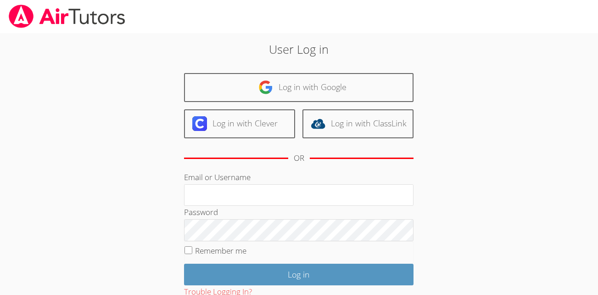  What do you see at coordinates (221, 250) in the screenshot?
I see `label: Remember me` at bounding box center [221, 250].